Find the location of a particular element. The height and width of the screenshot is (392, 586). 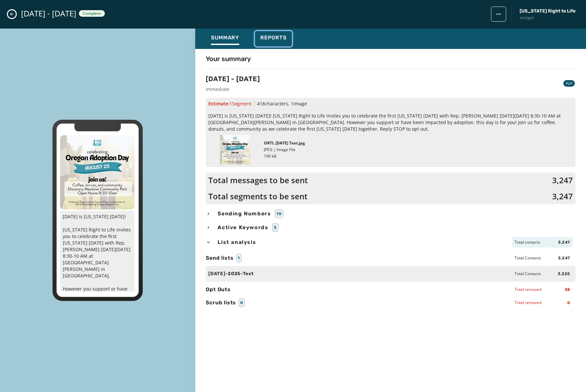

div: 3 is located at coordinates (275, 228).